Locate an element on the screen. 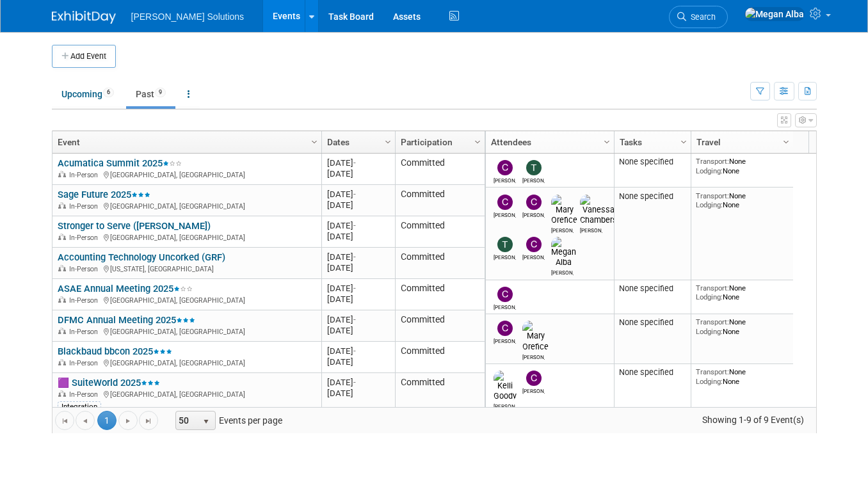 Image resolution: width=868 pixels, height=487 pixels. img: Taylor Macdonald is located at coordinates (534, 168).